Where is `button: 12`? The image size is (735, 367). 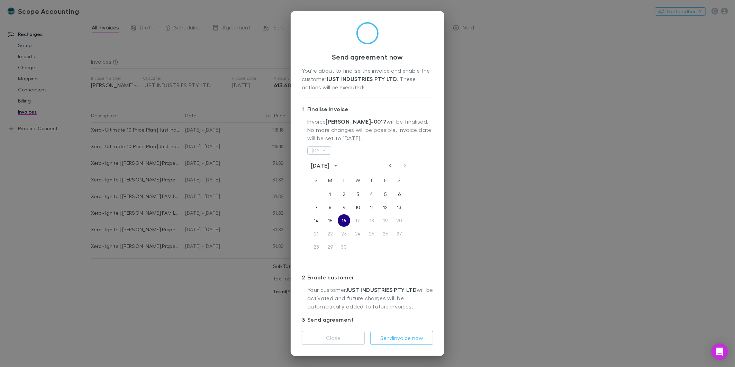
button: 12 is located at coordinates (385, 207).